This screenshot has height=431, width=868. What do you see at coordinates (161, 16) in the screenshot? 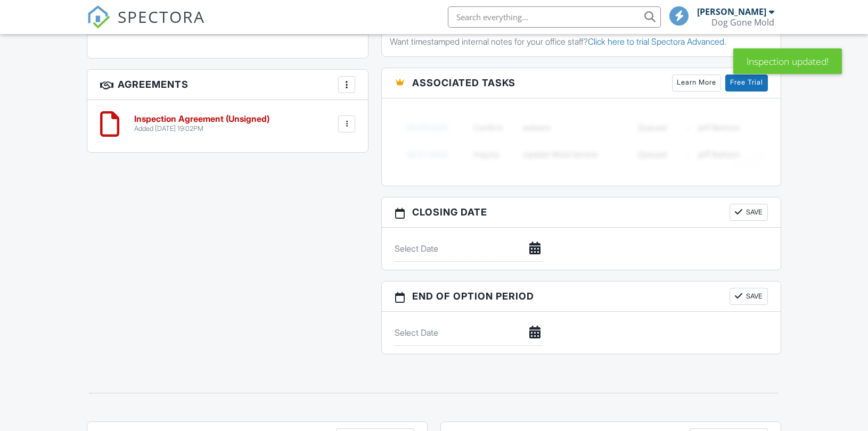
I see `span: SPECTORA` at bounding box center [161, 16].